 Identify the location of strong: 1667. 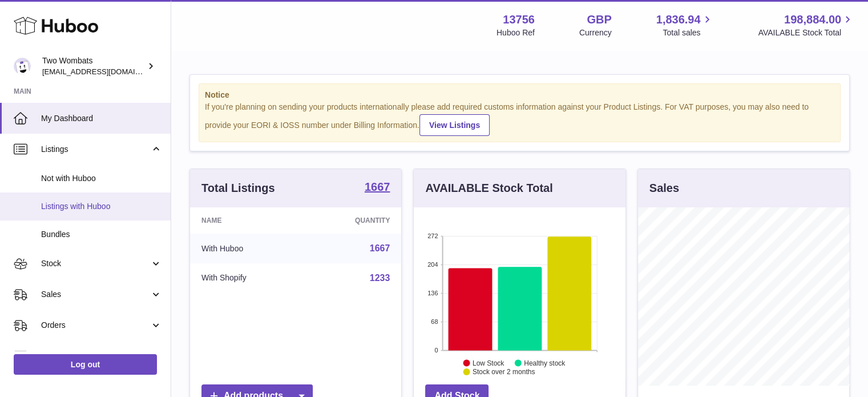
(378, 187).